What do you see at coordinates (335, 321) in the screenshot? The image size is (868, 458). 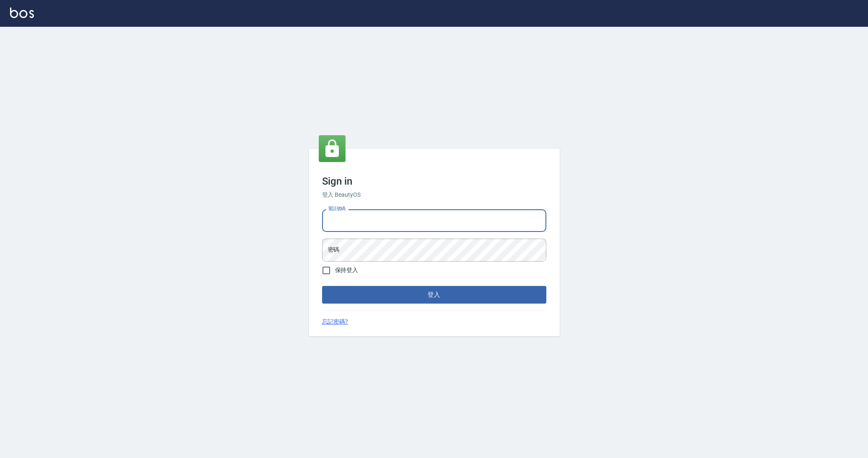 I see `a: 忘記密碼?` at bounding box center [335, 321].